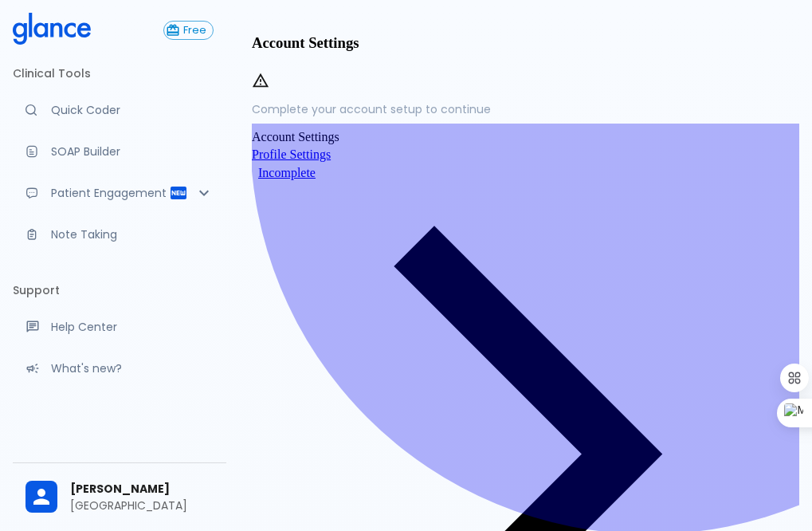 This screenshot has width=812, height=531. What do you see at coordinates (188, 30) in the screenshot?
I see `button: Free` at bounding box center [188, 30].